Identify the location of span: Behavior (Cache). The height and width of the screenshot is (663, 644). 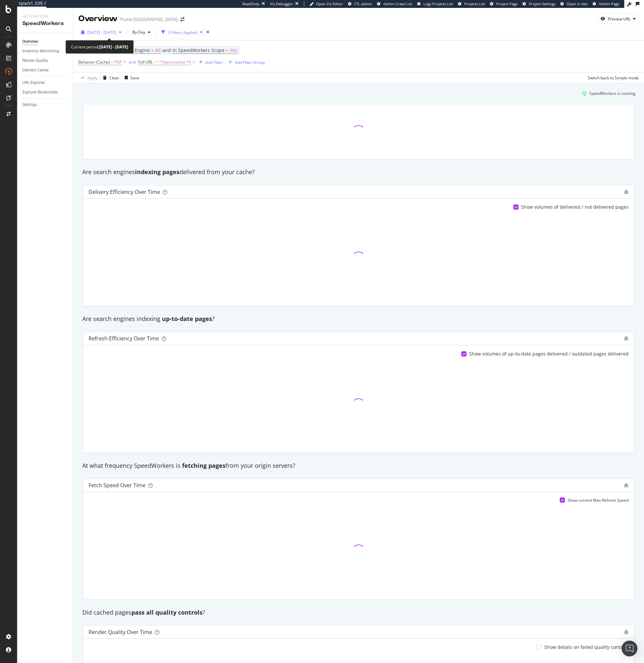
(94, 62).